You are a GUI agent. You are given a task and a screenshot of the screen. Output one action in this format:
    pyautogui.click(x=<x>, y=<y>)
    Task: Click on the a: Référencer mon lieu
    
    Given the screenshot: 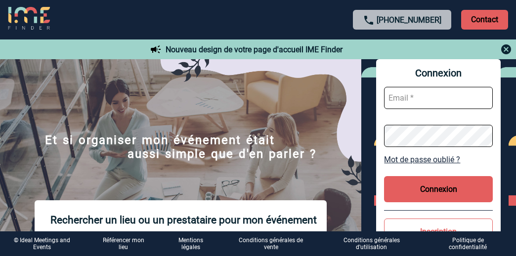 What is the action you would take?
    pyautogui.click(x=123, y=244)
    